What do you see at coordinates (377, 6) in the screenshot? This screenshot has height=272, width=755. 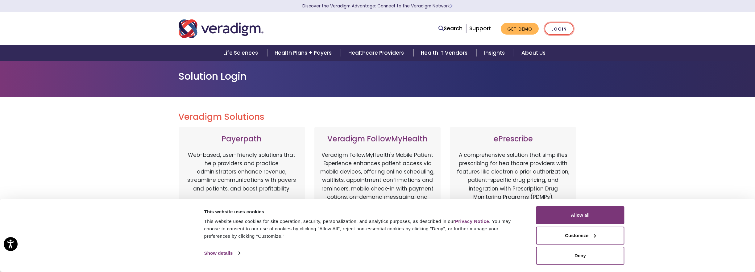 I see `a: Discover the Veradigm Advantage: Connect to the Veradigm NetworkLearn More` at bounding box center [377, 6].